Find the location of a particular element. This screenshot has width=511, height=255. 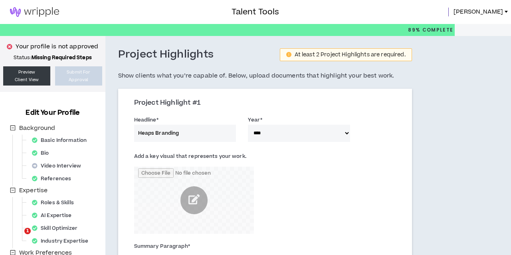

h3: Talent Tools is located at coordinates (255, 12).